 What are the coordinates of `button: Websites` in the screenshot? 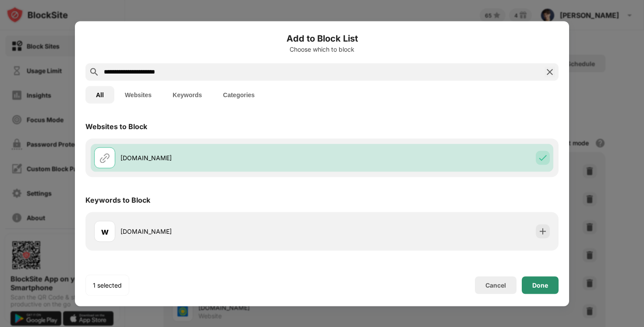 It's located at (138, 95).